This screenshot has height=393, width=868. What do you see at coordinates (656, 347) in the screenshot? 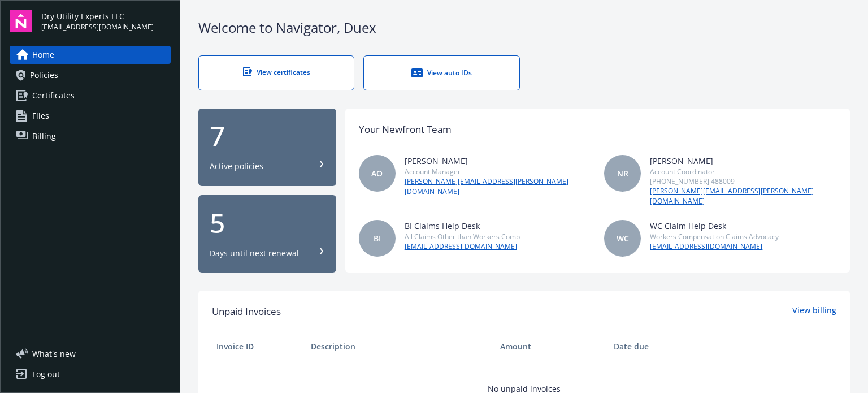
I see `th: Date due` at bounding box center [656, 347].